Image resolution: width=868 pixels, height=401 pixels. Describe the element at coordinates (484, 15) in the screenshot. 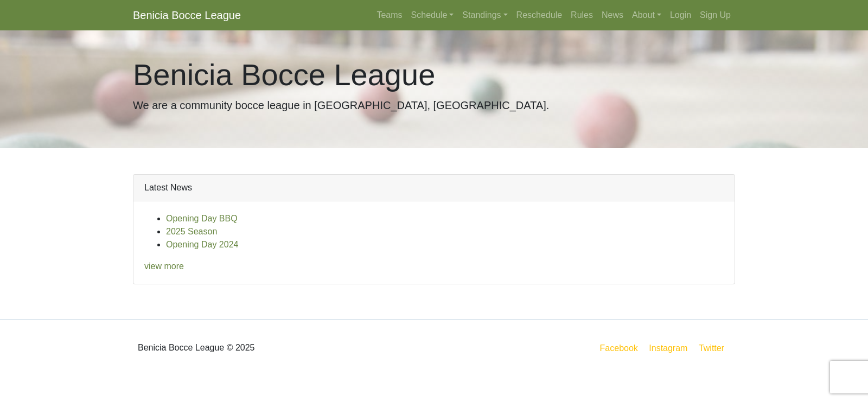

I see `a: Standings` at that location.